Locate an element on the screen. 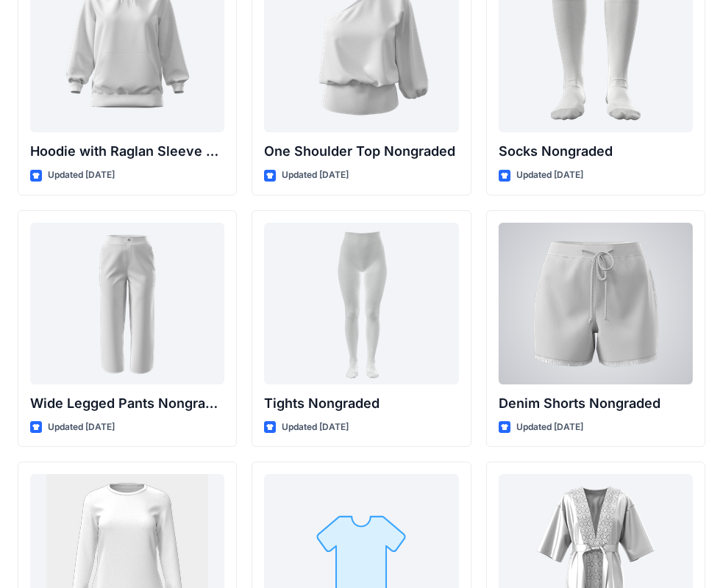 The image size is (723, 588). p: One Shoulder Top Nongraded is located at coordinates (362, 151).